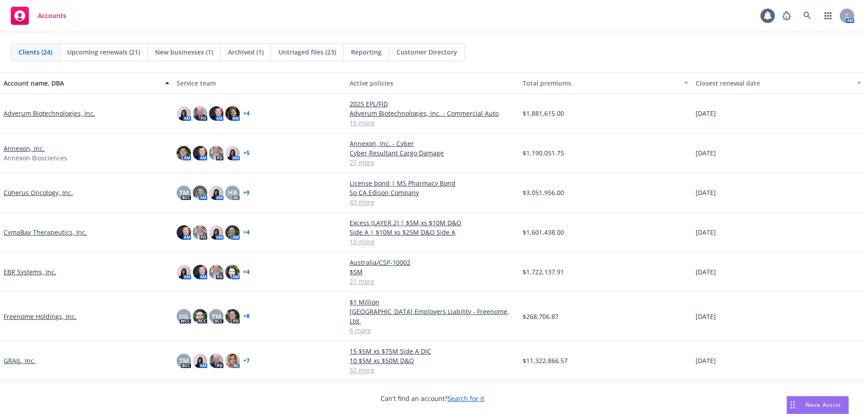 Image resolution: width=865 pixels, height=414 pixels. Describe the element at coordinates (24, 148) in the screenshot. I see `a: Annexon, Inc.` at that location.